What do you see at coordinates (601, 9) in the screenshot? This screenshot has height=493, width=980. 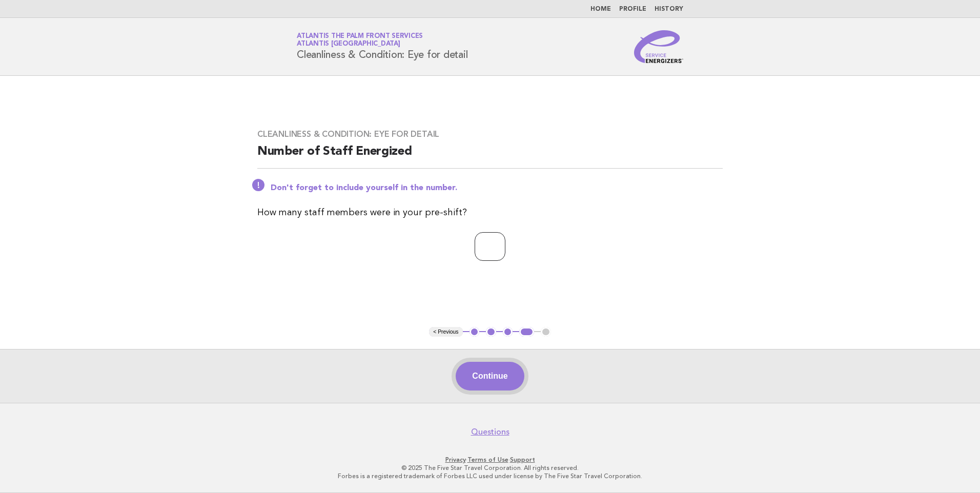 I see `a: Home` at bounding box center [601, 9].